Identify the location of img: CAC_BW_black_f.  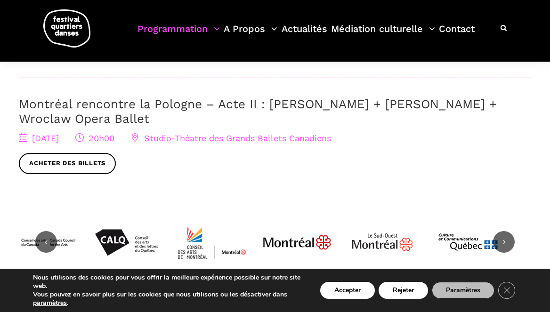
(41, 243).